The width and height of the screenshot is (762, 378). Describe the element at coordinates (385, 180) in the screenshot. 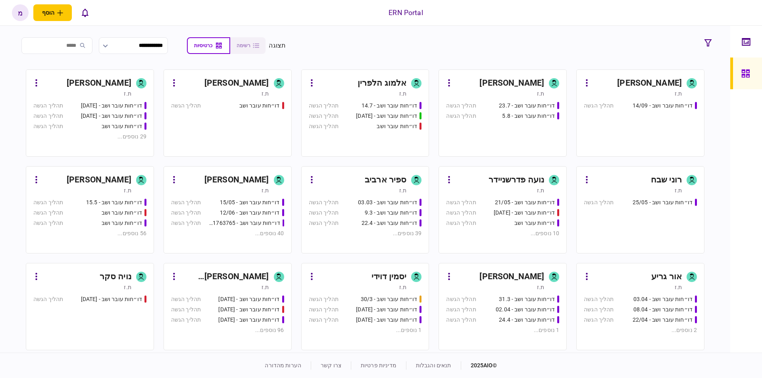

I see `div: ספיר ארביב` at that location.